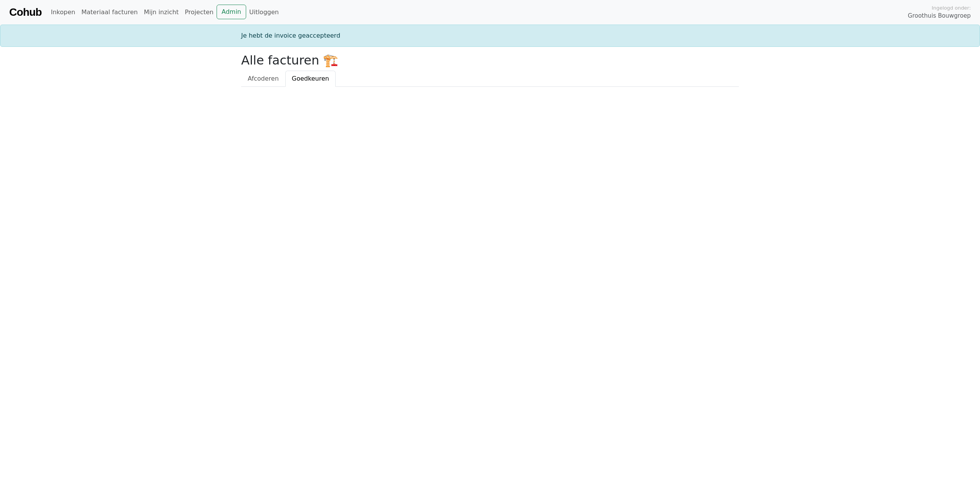 This screenshot has height=493, width=980. What do you see at coordinates (310, 79) in the screenshot?
I see `span: Goedkeuren` at bounding box center [310, 79].